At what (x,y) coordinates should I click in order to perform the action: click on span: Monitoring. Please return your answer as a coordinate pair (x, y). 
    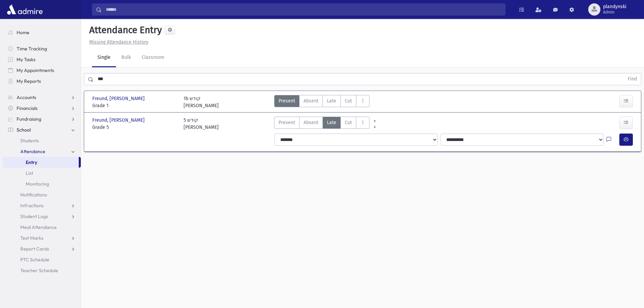
    Looking at the image, I should click on (37, 184).